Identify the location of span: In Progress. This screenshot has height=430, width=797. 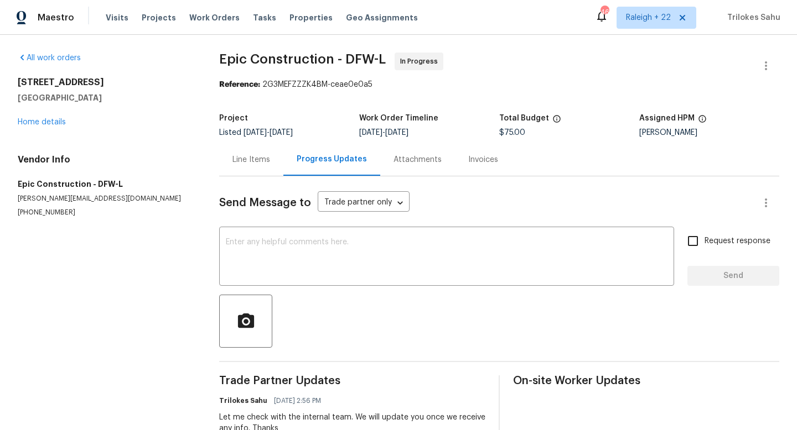
(421, 61).